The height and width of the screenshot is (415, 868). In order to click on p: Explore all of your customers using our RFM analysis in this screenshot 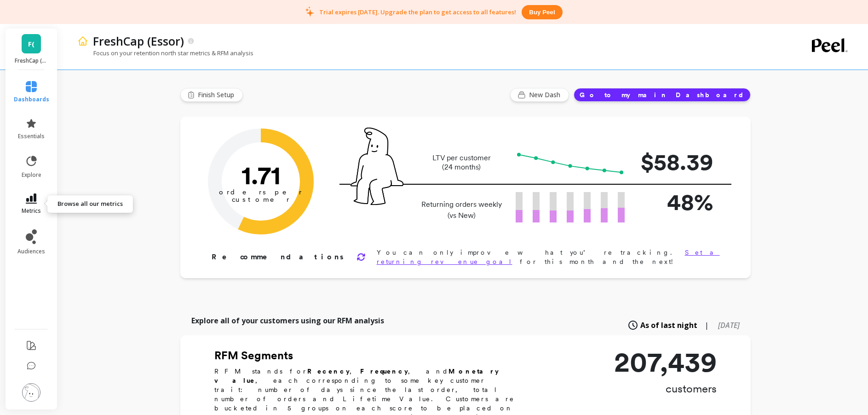, I will do `click(288, 320)`.